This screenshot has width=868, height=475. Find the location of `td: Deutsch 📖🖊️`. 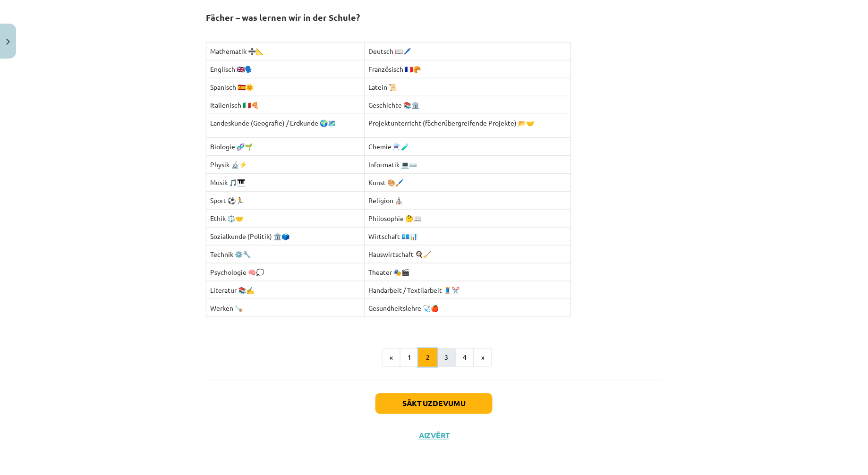

td: Deutsch 📖🖊️ is located at coordinates (467, 51).